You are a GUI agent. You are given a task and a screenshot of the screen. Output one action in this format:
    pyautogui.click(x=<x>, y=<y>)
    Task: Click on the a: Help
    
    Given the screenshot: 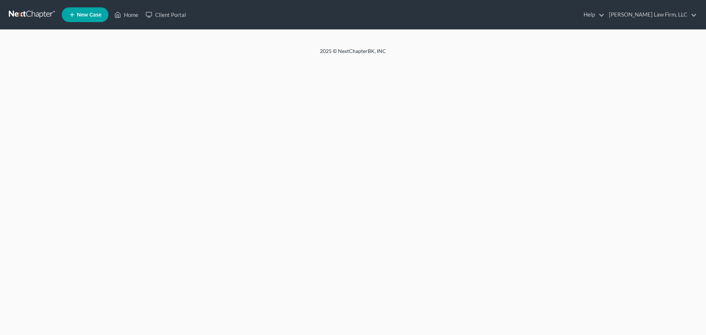 What is the action you would take?
    pyautogui.click(x=592, y=15)
    